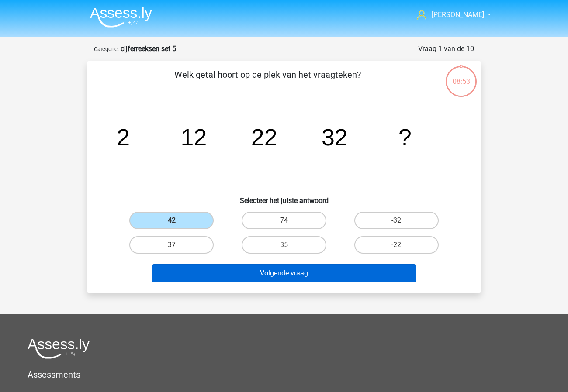 The height and width of the screenshot is (392, 568). Describe the element at coordinates (194, 137) in the screenshot. I see `tspan: 12` at that location.